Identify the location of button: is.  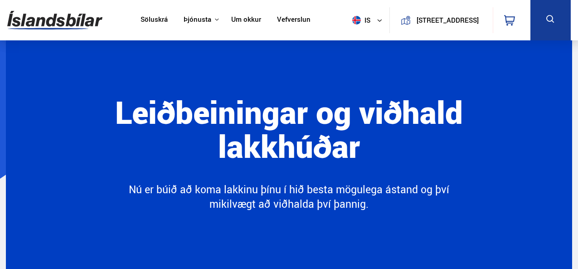
(369, 20).